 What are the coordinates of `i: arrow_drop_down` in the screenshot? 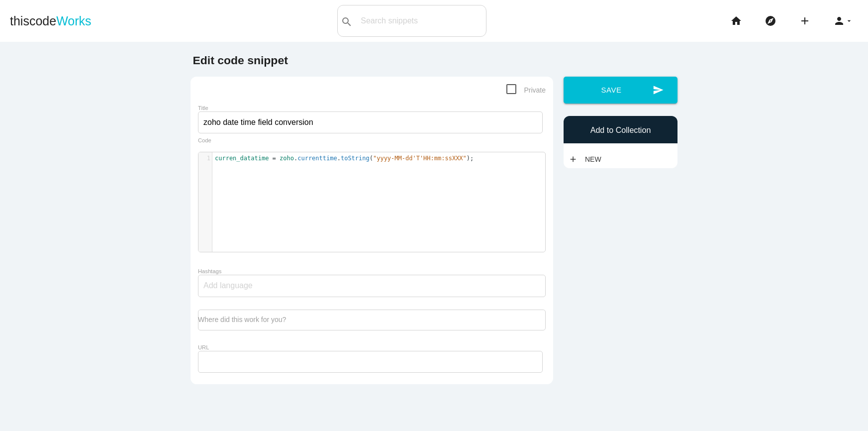 It's located at (849, 21).